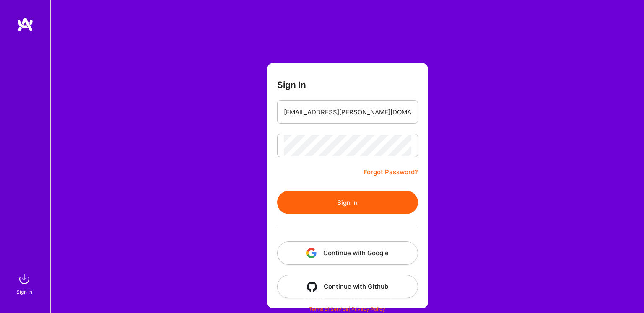  What do you see at coordinates (391, 173) in the screenshot?
I see `a: Forgot Password?` at bounding box center [391, 173].